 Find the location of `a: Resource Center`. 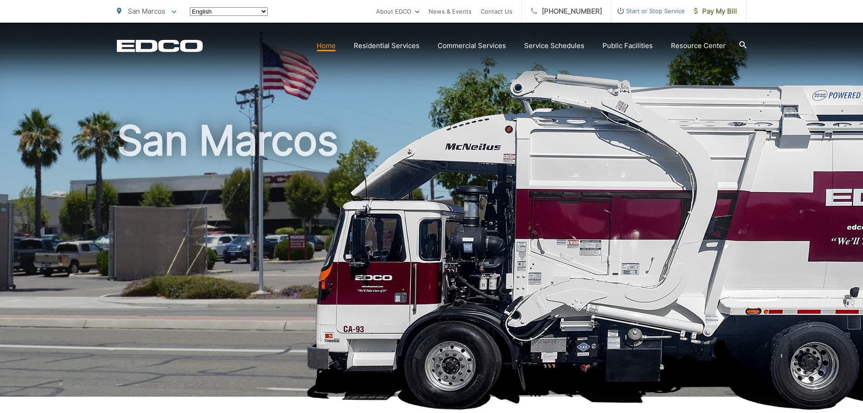

a: Resource Center is located at coordinates (698, 46).